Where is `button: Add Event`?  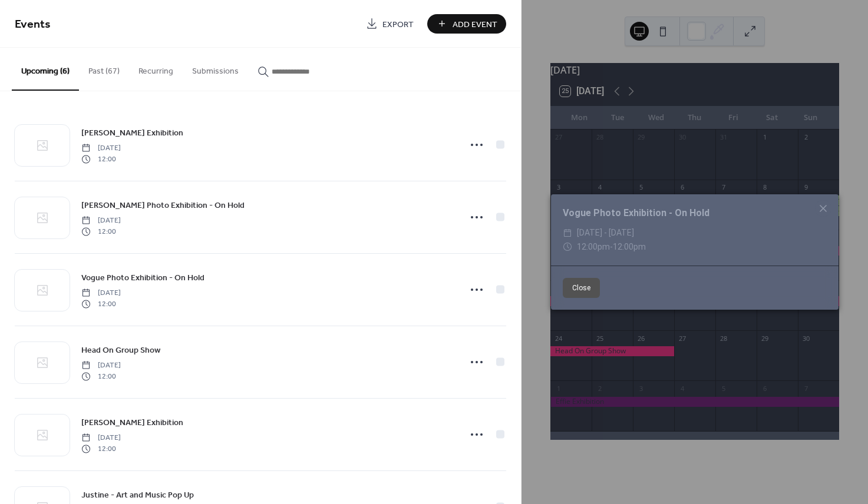 button: Add Event is located at coordinates (467, 24).